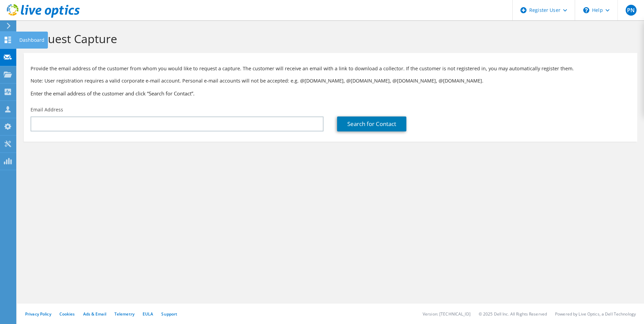  What do you see at coordinates (47, 110) in the screenshot?
I see `label: Email Address` at bounding box center [47, 110].